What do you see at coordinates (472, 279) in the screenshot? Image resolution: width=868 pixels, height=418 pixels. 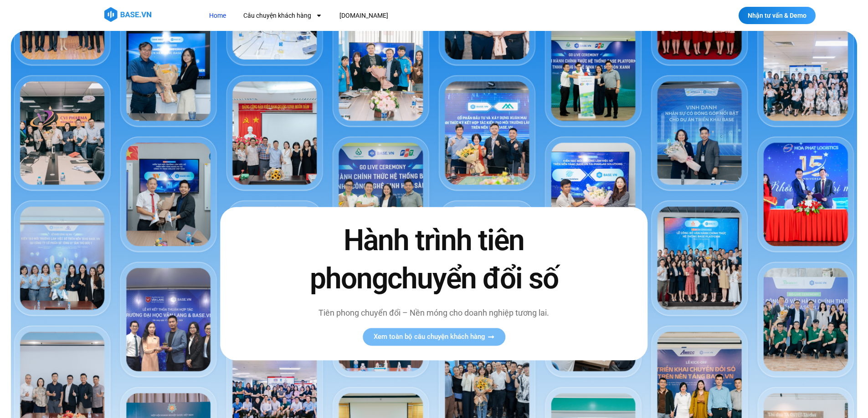 I see `span: chuyển đổi số` at bounding box center [472, 279].